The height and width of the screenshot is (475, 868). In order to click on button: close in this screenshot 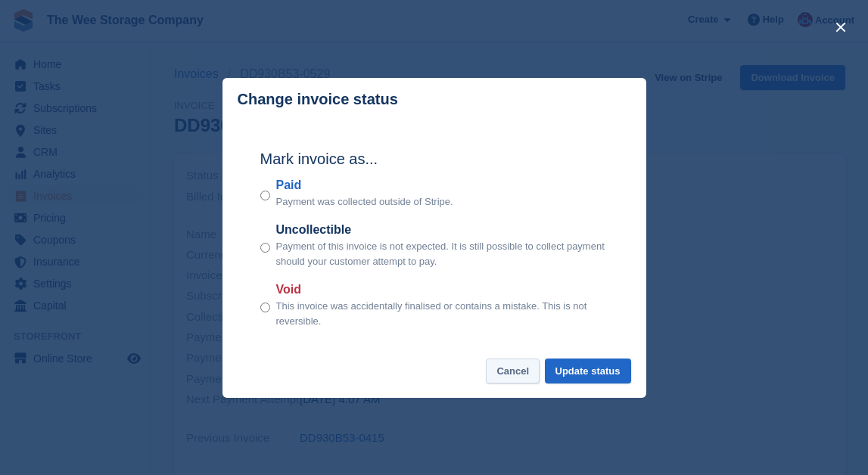, I will do `click(841, 27)`.